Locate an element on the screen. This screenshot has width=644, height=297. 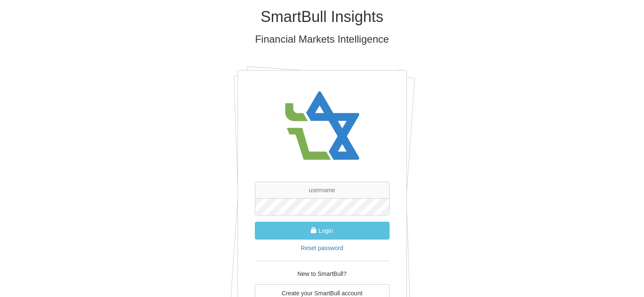
h3: Financial Markets Intelligence is located at coordinates (322, 39).